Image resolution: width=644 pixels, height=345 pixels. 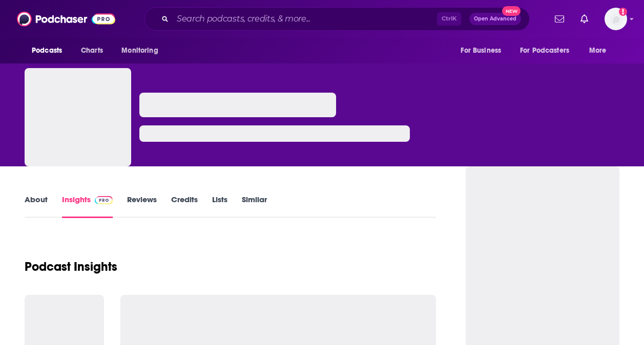 What do you see at coordinates (616, 19) in the screenshot?
I see `button: Show profile menu` at bounding box center [616, 19].